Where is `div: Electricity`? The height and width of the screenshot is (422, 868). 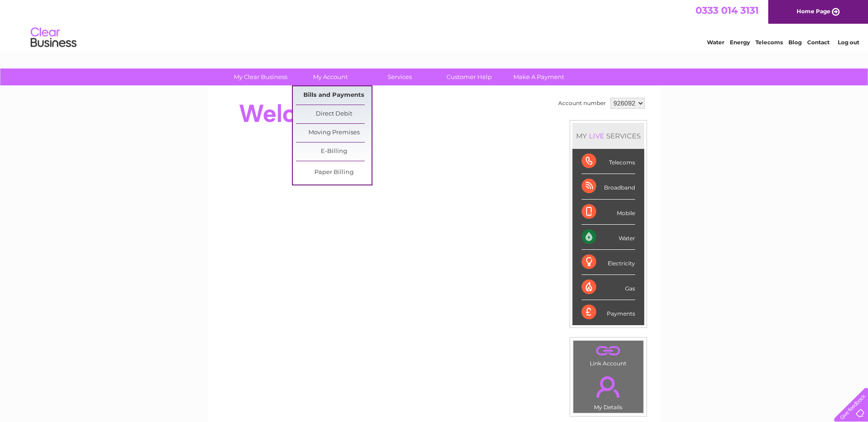 div: Electricity is located at coordinates (608, 263).